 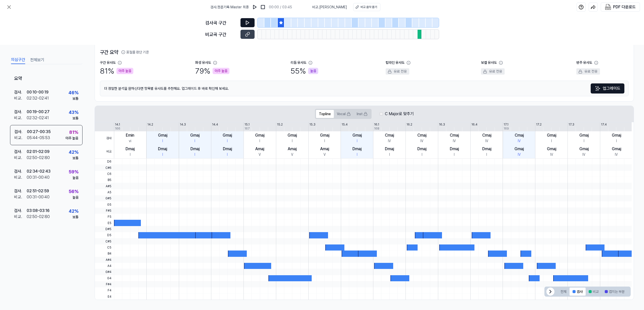 I want to click on span: G4, so click(x=104, y=278).